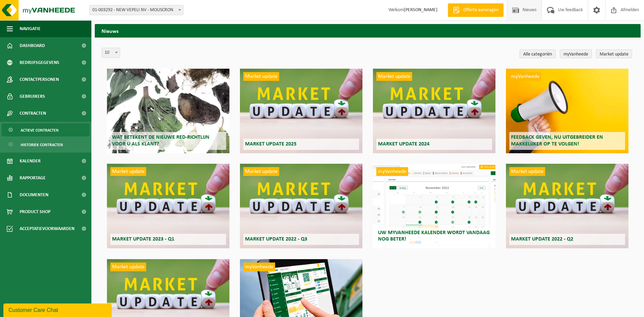  Describe the element at coordinates (576, 54) in the screenshot. I see `a: myVanheede` at that location.